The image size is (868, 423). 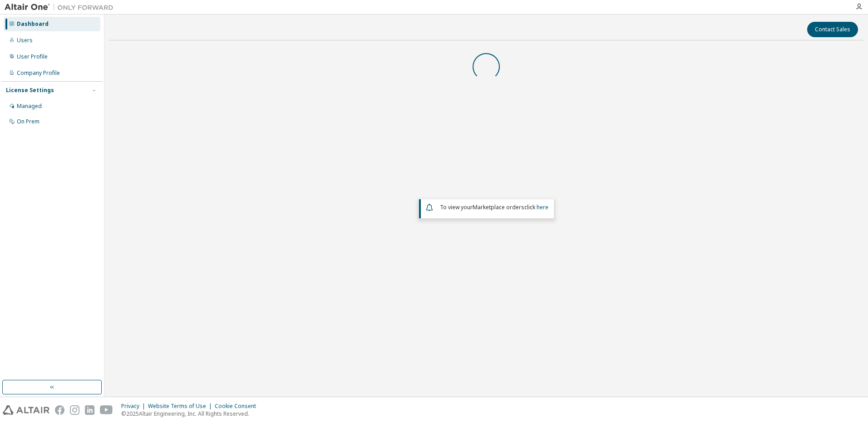 I want to click on div: Cookie Consent, so click(x=238, y=407).